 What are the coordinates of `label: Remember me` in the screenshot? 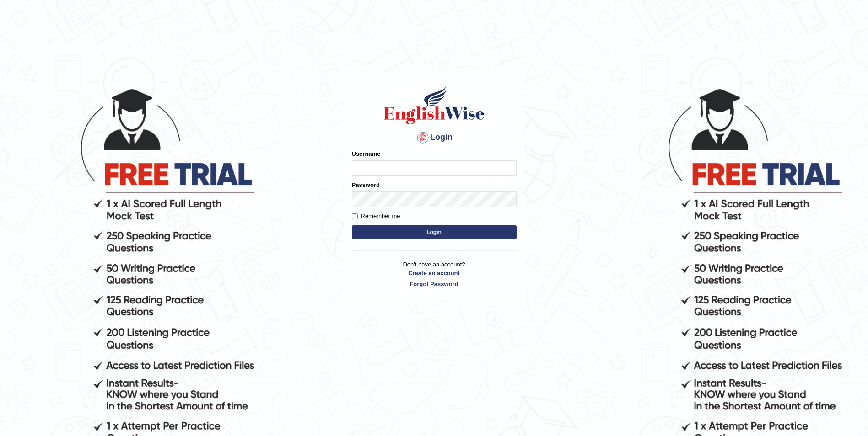 It's located at (376, 217).